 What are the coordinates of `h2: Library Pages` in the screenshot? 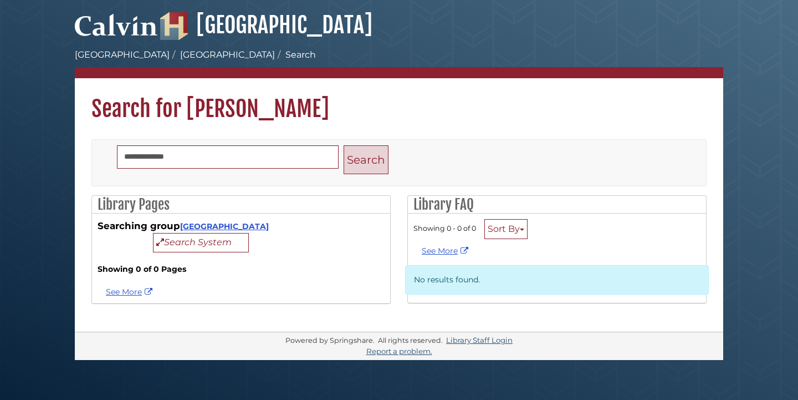 It's located at (241, 205).